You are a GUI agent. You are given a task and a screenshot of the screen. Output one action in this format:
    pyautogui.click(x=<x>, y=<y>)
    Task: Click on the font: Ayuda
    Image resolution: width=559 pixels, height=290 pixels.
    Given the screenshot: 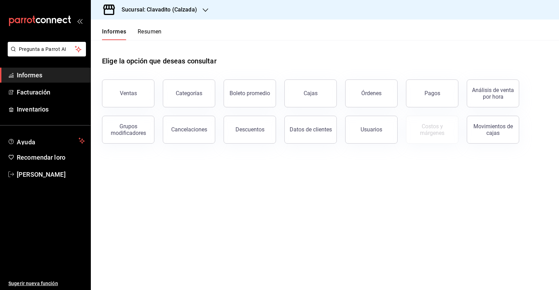 What is the action you would take?
    pyautogui.click(x=26, y=142)
    